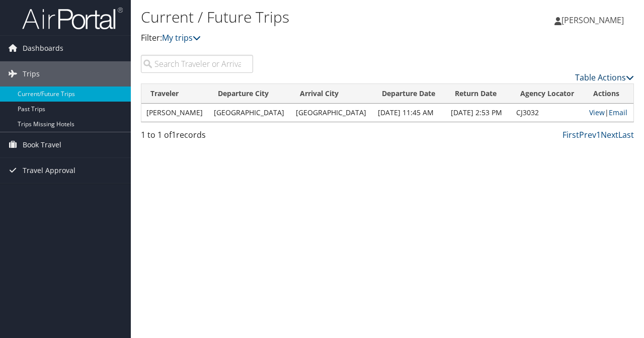 The width and height of the screenshot is (644, 338). What do you see at coordinates (43, 48) in the screenshot?
I see `span: Dashboards` at bounding box center [43, 48].